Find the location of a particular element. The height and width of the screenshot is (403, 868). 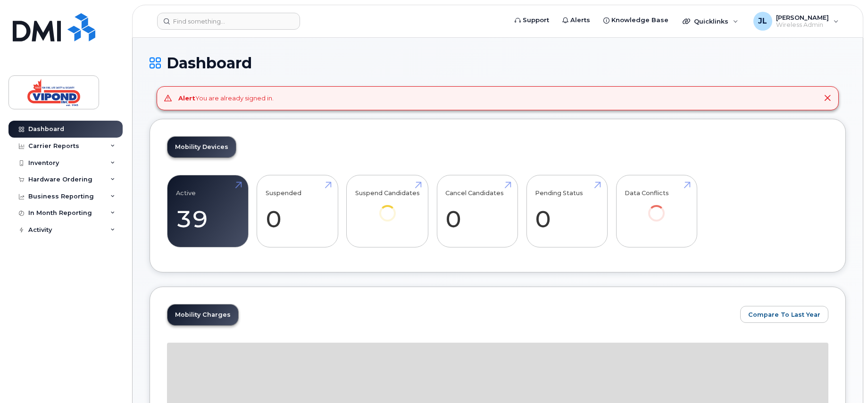

a: Active 39 is located at coordinates (208, 211).